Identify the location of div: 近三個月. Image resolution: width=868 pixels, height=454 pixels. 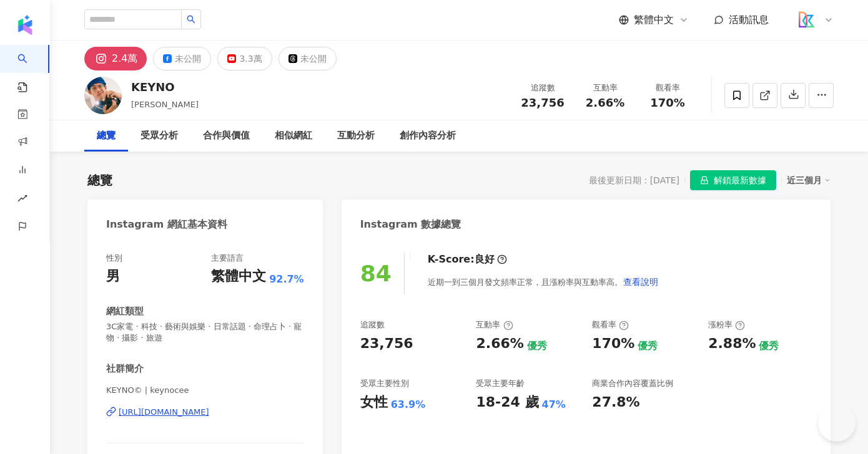
(808, 180).